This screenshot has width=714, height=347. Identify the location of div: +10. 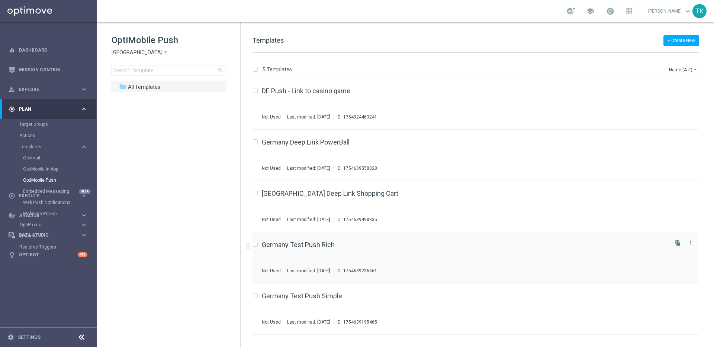
(83, 255).